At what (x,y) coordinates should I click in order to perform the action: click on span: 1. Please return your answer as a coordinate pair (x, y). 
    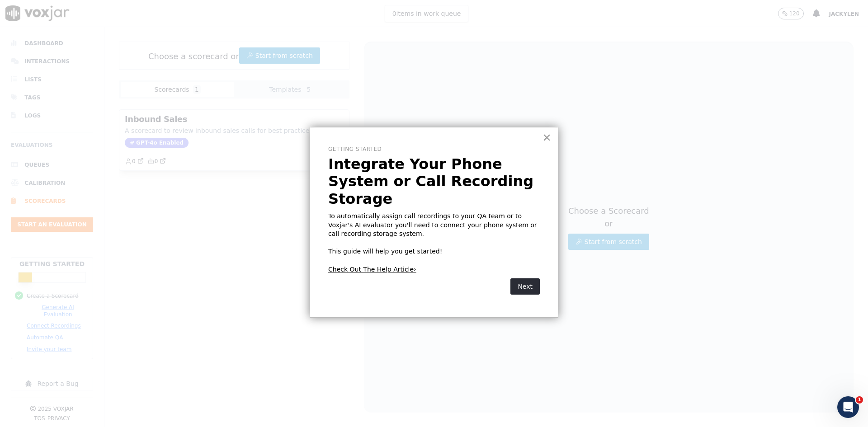
    Looking at the image, I should click on (859, 400).